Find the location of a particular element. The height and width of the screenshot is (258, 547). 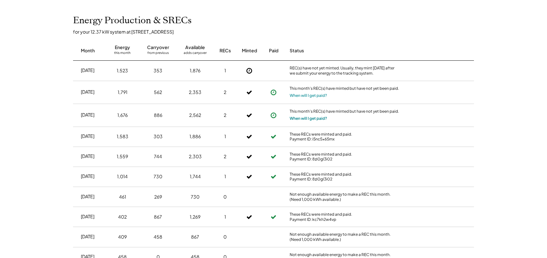

div: 2,303 is located at coordinates (195, 157).